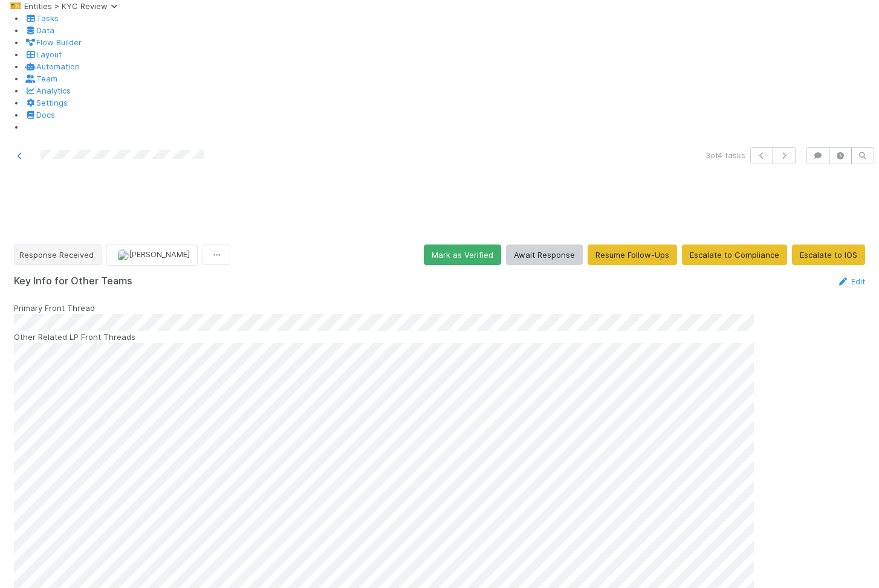  What do you see at coordinates (57, 255) in the screenshot?
I see `span: Response Received` at bounding box center [57, 255].